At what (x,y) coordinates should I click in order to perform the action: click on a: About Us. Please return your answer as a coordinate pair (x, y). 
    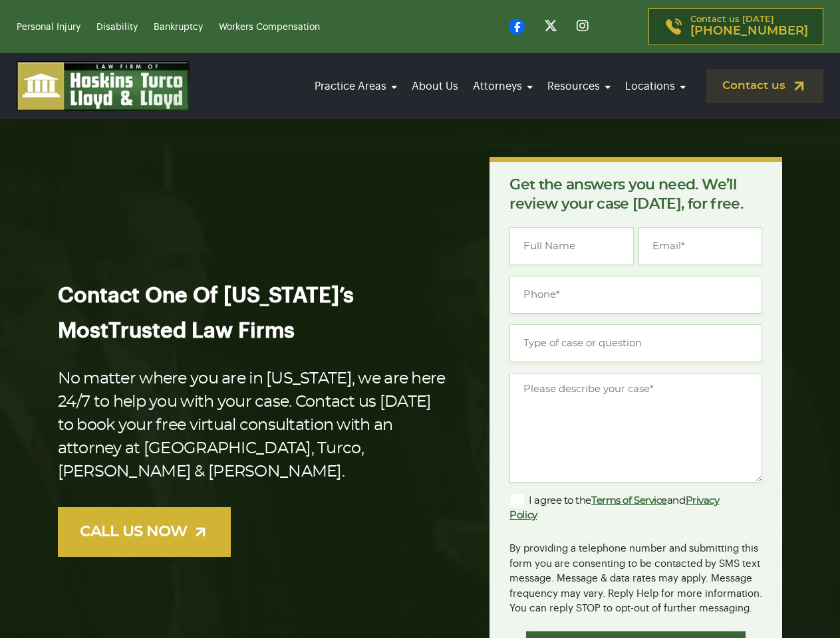
    Looking at the image, I should click on (435, 86).